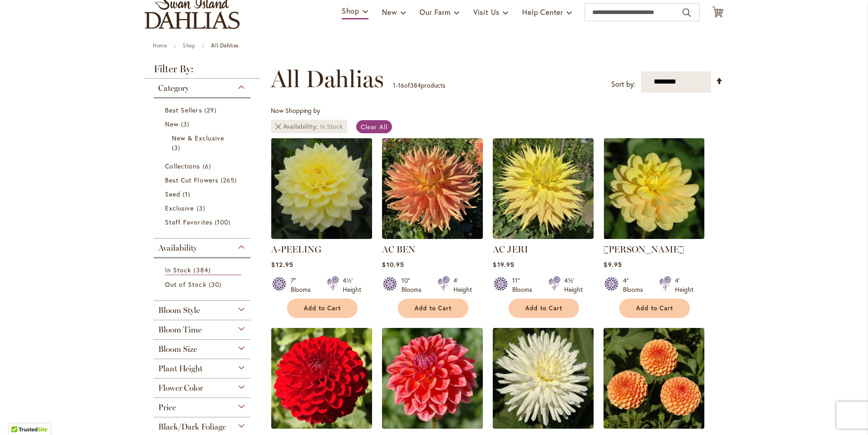  Describe the element at coordinates (203, 284) in the screenshot. I see `a: Out of Stock 30` at that location.